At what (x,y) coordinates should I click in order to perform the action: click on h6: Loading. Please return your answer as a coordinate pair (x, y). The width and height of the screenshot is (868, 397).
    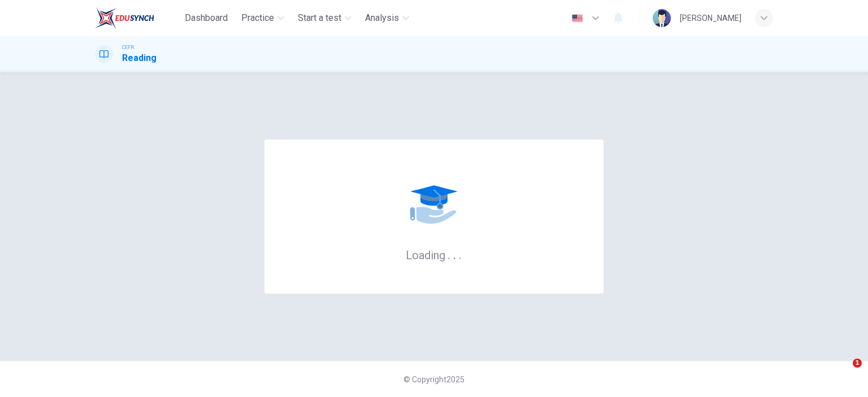
    Looking at the image, I should click on (434, 255).